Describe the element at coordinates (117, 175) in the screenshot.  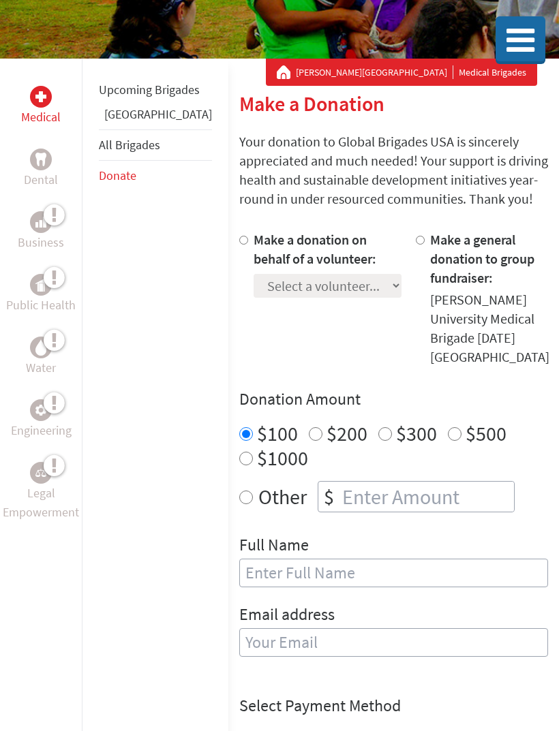
I see `a: Donate` at that location.